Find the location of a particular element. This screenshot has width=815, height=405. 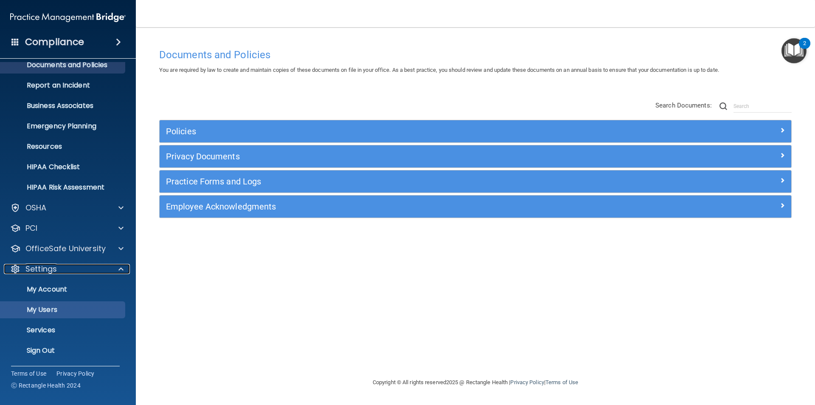

p: Services is located at coordinates (63, 330).